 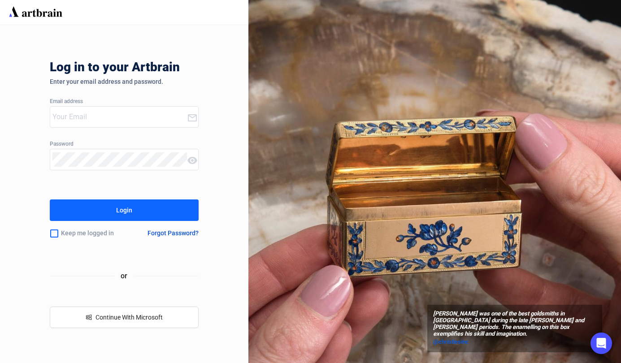 I want to click on div: Password, so click(x=124, y=144).